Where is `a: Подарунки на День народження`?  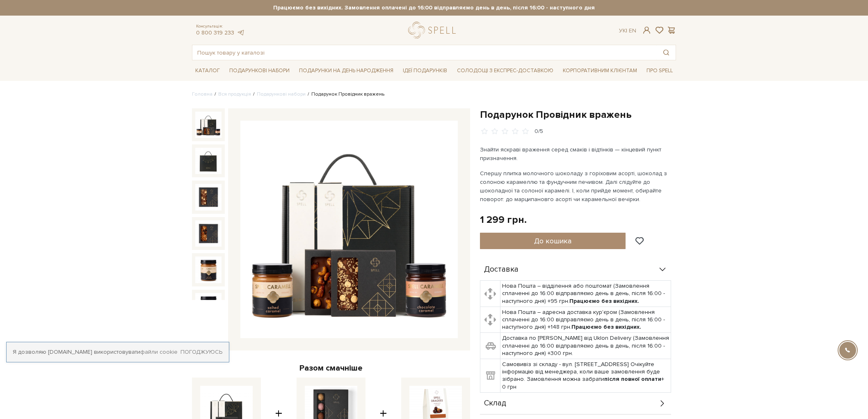
a: Подарунки на День народження is located at coordinates (346, 71).